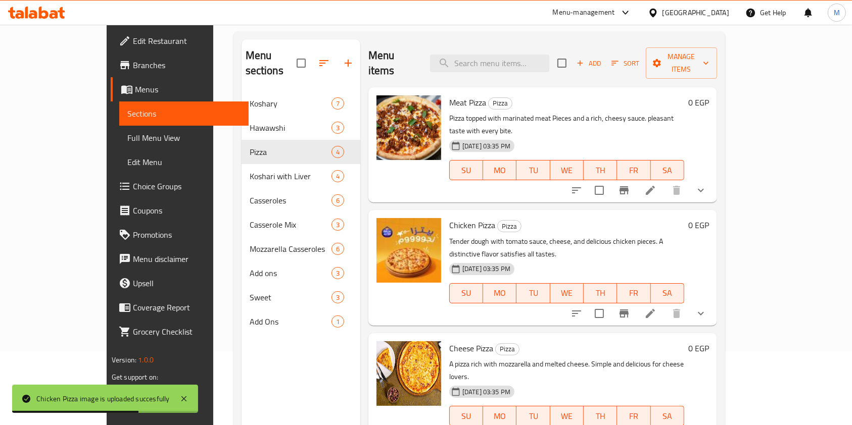 This screenshot has height=425, width=852. I want to click on nav: Menu sections, so click(301, 213).